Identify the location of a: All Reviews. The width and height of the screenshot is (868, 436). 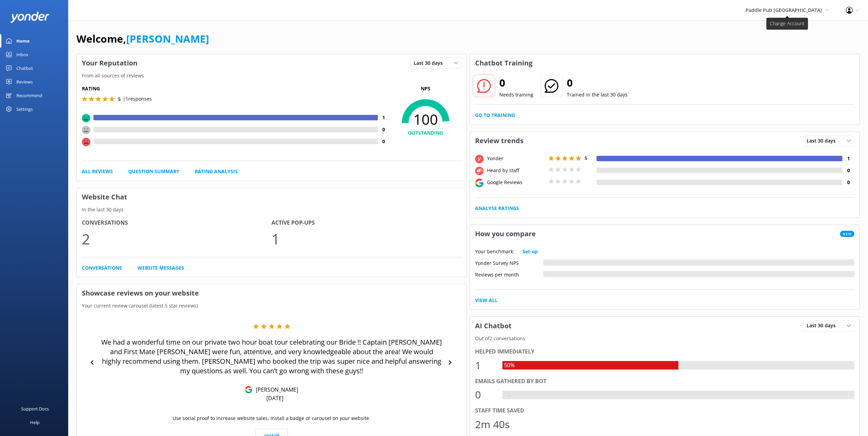
(97, 171).